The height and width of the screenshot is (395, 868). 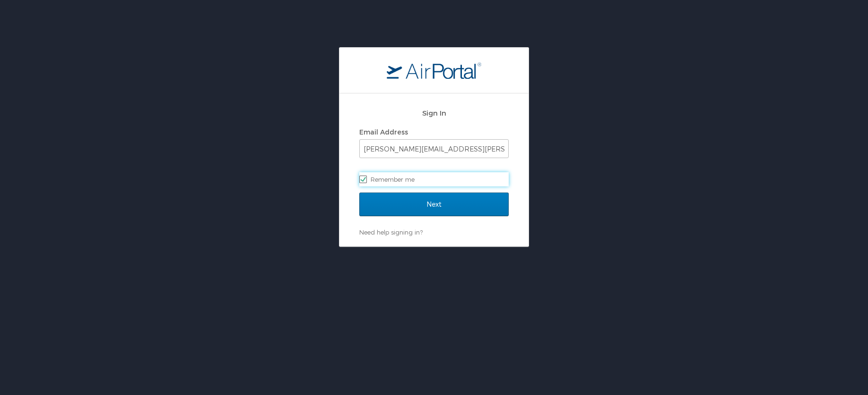 What do you see at coordinates (434, 180) in the screenshot?
I see `label: Remember me` at bounding box center [434, 180].